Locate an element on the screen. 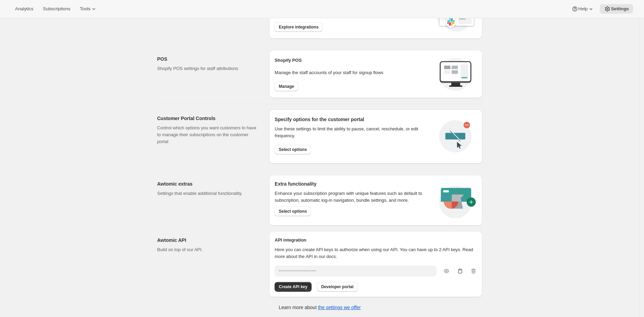 This screenshot has width=644, height=317. span: Settings is located at coordinates (620, 9).